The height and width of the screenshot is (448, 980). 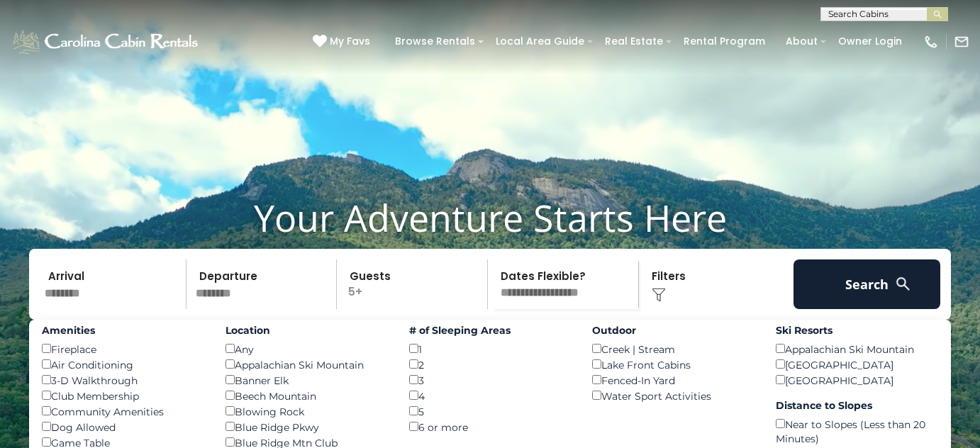 I want to click on a: Browse Rentals, so click(x=435, y=41).